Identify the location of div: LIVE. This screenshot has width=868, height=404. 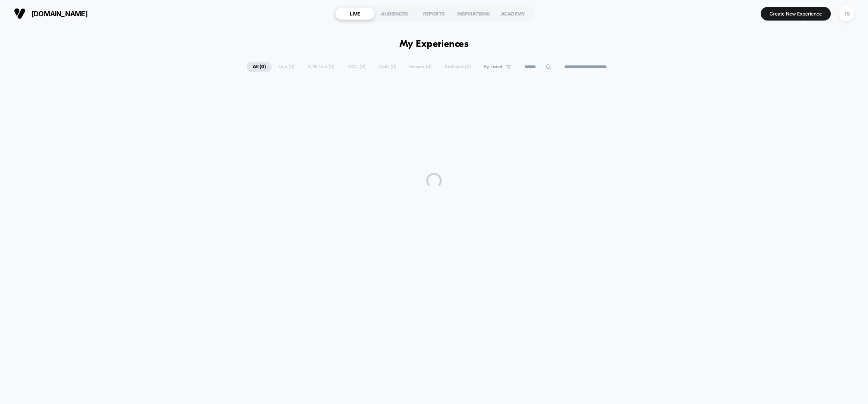
(355, 14).